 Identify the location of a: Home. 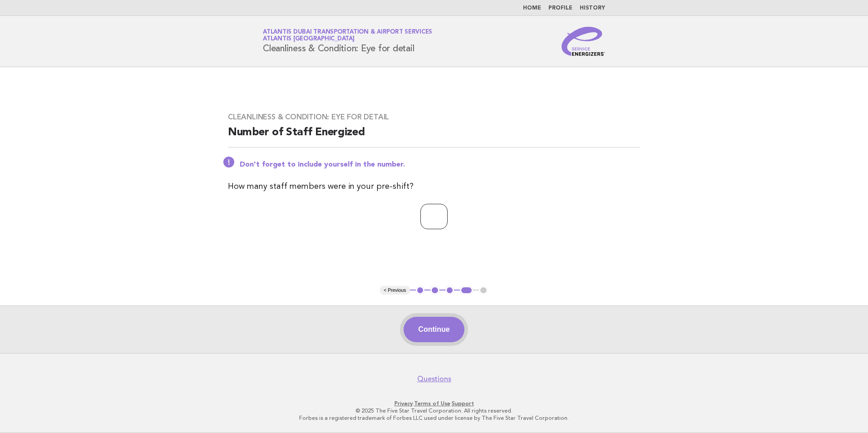
(532, 8).